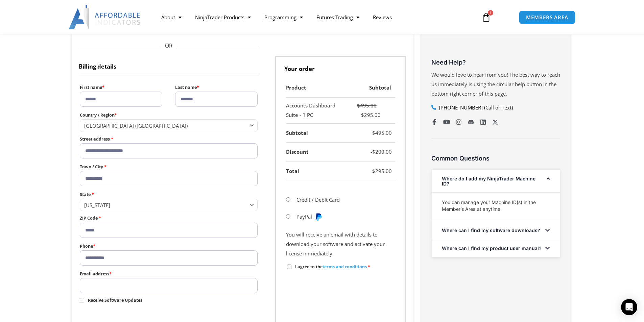 The image size is (644, 322). Describe the element at coordinates (496, 230) in the screenshot. I see `div: Where can I find my software downloads?` at that location.